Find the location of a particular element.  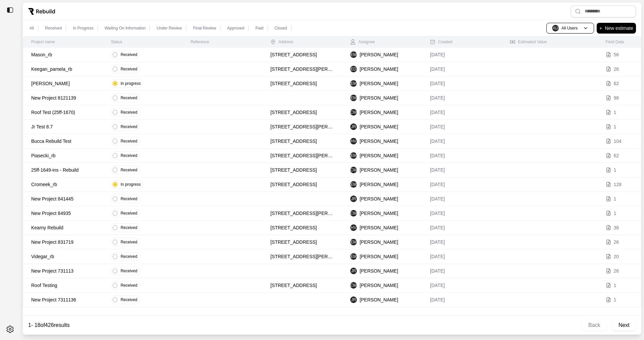

p: Kearny Rebuild is located at coordinates (63, 228).